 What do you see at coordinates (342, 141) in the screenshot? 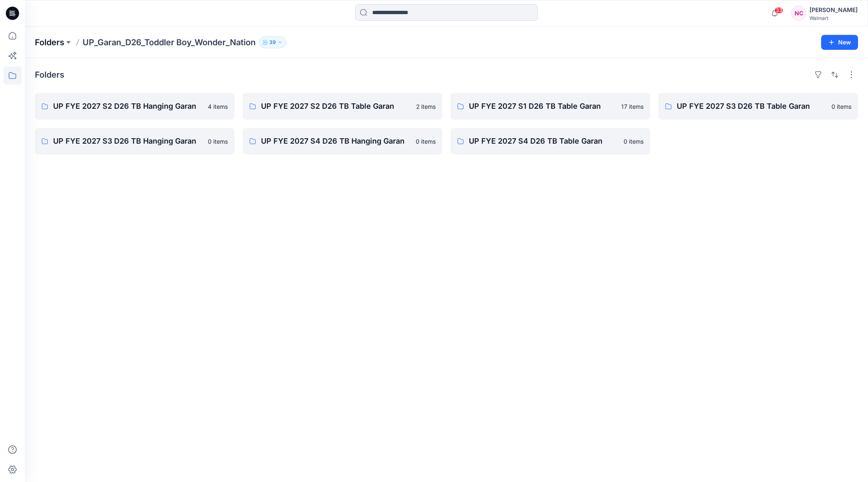
I see `a: UP FYE 2027 S4 D26 TB Hanging Garan0 items` at bounding box center [342, 141].